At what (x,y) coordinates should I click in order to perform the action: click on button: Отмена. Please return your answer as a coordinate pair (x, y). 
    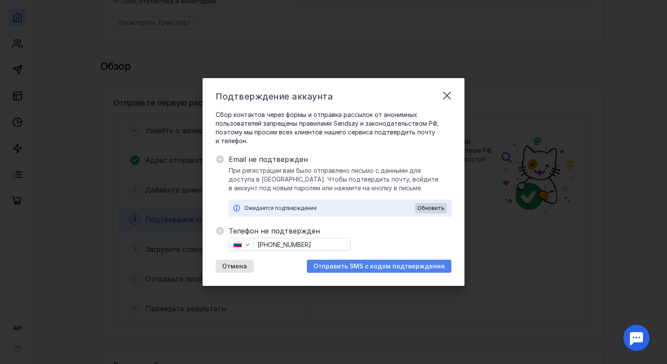
    Looking at the image, I should click on (234, 266).